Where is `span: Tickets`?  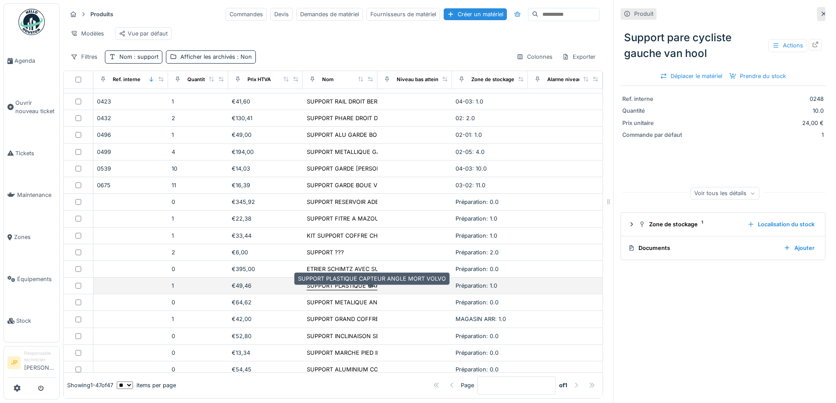 span: Tickets is located at coordinates (36, 153).